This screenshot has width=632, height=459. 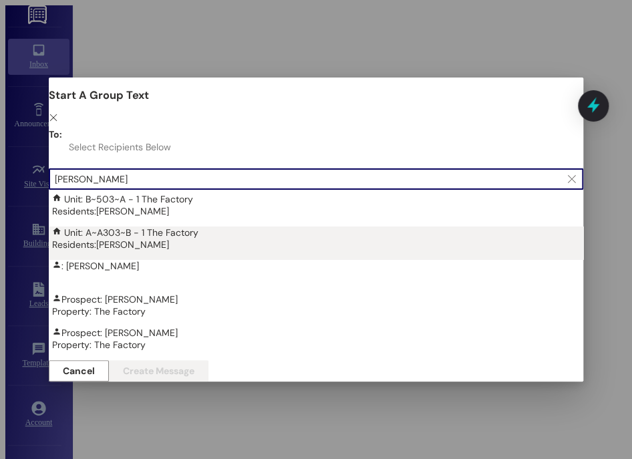 I want to click on span: Cancel, so click(x=79, y=371).